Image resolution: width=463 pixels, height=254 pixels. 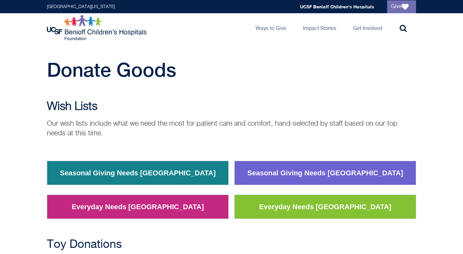 I want to click on h2: Toy Donations, so click(x=232, y=244).